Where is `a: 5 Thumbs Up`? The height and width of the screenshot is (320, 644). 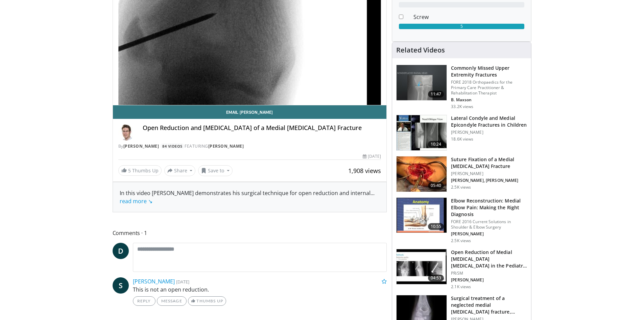
a: 5 Thumbs Up is located at coordinates (140, 170).